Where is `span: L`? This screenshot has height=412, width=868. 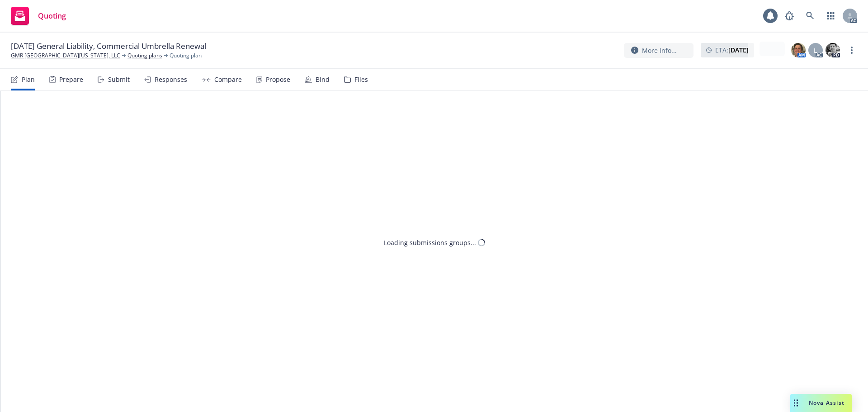 span: L is located at coordinates (816, 50).